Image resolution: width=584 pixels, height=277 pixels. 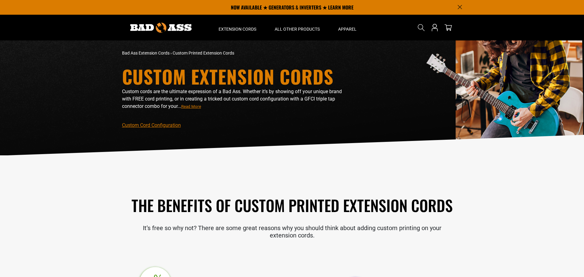 I want to click on span: Read More, so click(x=191, y=106).